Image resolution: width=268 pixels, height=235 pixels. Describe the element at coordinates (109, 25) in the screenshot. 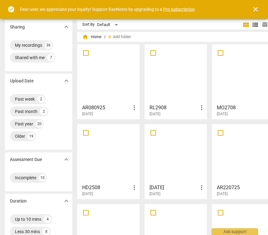

I see `div: Default` at that location.